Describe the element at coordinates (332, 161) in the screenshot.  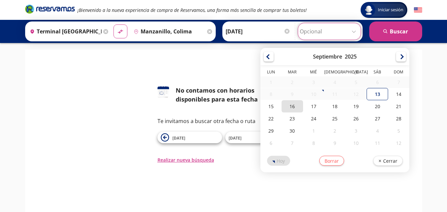
I see `button: Borrar` at that location.